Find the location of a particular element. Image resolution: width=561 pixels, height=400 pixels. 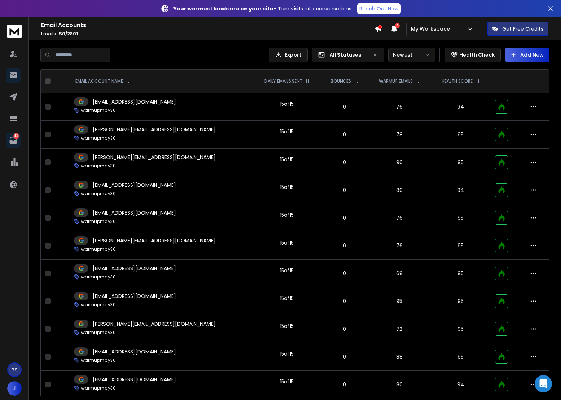

p: All Statuses is located at coordinates (350, 55).